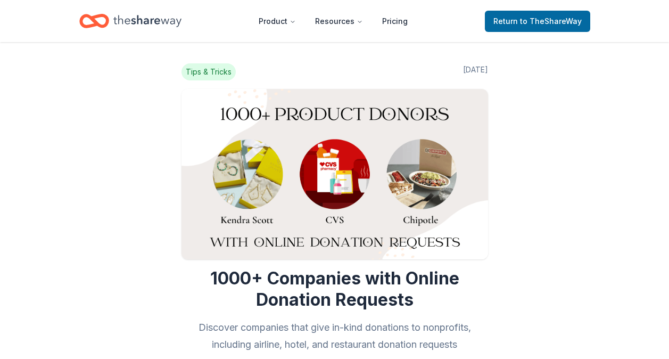 The image size is (669, 359). I want to click on img: Image for 1000+ Companies with Online Donation Requests, so click(335, 174).